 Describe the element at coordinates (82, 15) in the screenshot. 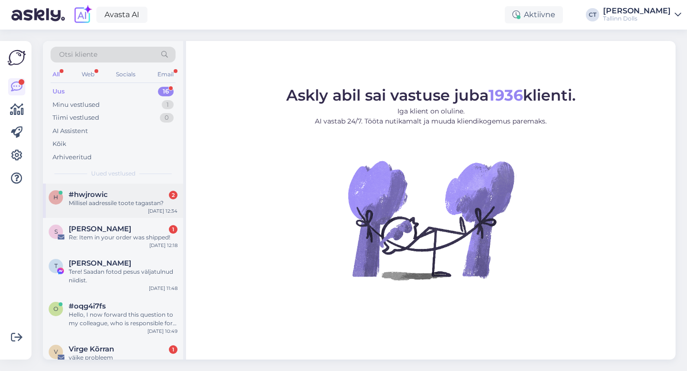

I see `img: explore-ai` at that location.